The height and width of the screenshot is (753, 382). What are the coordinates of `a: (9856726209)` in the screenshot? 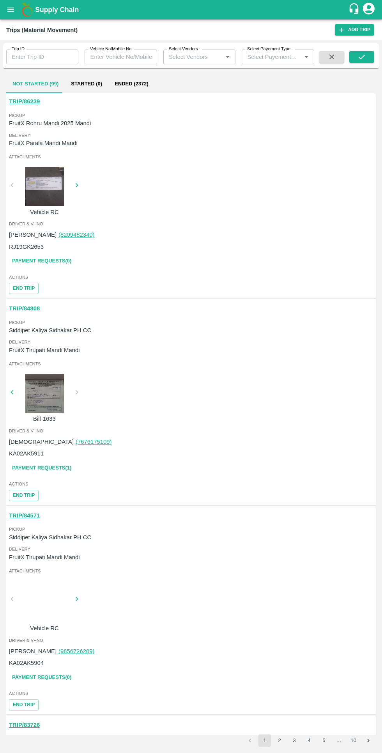 It's located at (76, 651).